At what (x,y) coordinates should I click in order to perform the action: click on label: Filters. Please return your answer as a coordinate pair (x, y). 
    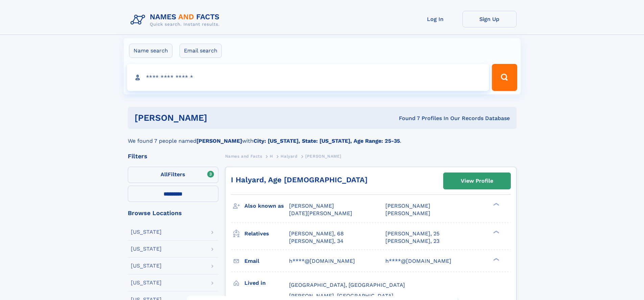
    Looking at the image, I should click on (173, 175).